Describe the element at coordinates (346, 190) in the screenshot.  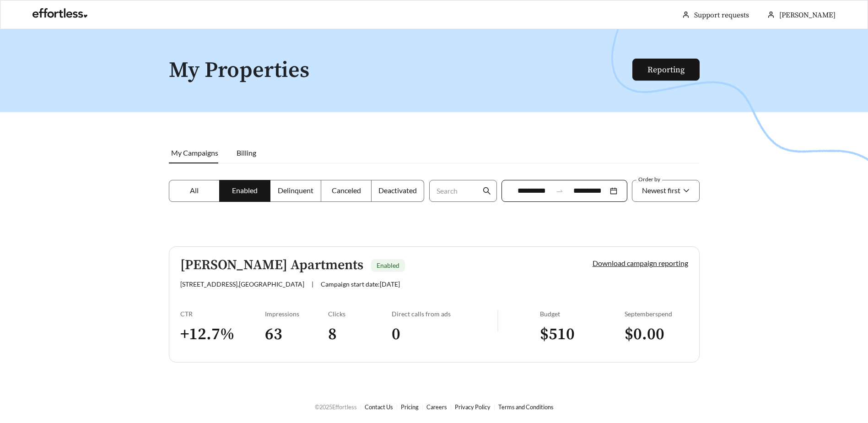
I see `span: Canceled` at that location.